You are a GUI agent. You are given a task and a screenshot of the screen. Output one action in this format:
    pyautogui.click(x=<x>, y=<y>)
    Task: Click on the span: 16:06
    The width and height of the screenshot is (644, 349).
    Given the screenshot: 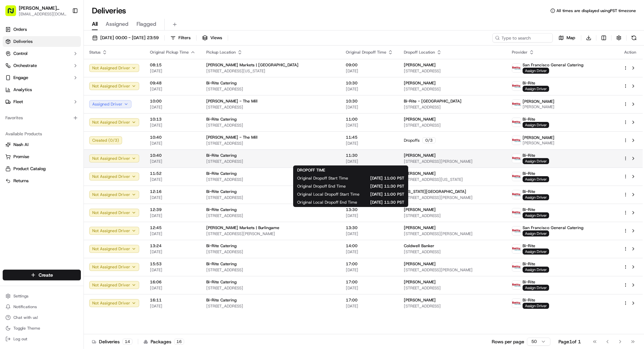 What is the action you would take?
    pyautogui.click(x=173, y=282)
    